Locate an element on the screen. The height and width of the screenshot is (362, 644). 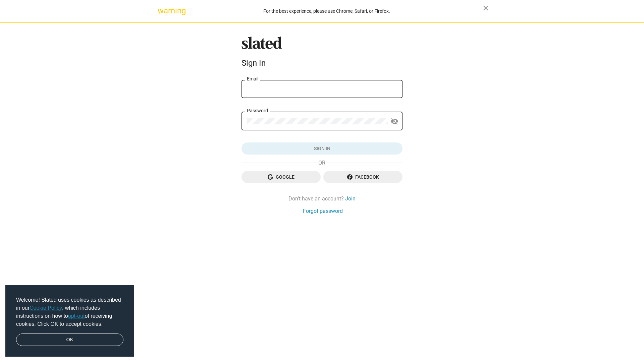
button: Show password is located at coordinates (394, 122).